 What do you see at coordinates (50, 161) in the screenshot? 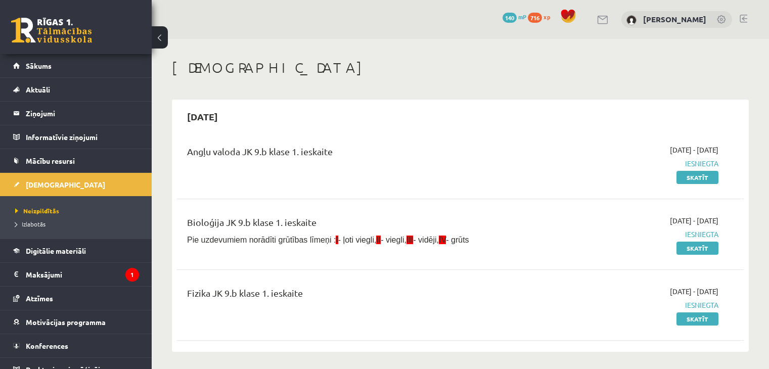
I see `span: Mācību resursi` at bounding box center [50, 161].